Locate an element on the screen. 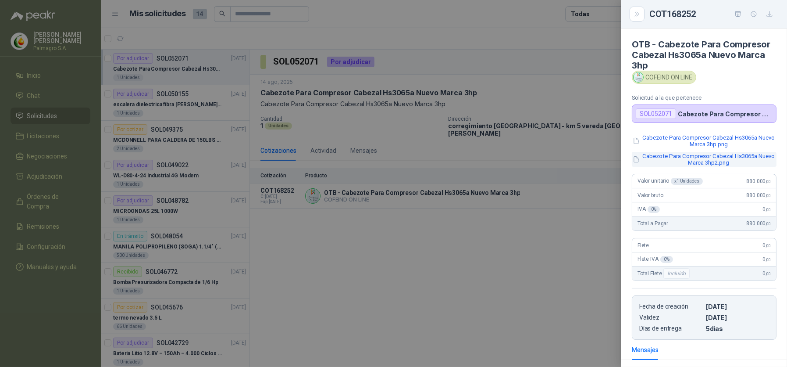 This screenshot has height=367, width=787. span: Flete IVA is located at coordinates (655, 259).